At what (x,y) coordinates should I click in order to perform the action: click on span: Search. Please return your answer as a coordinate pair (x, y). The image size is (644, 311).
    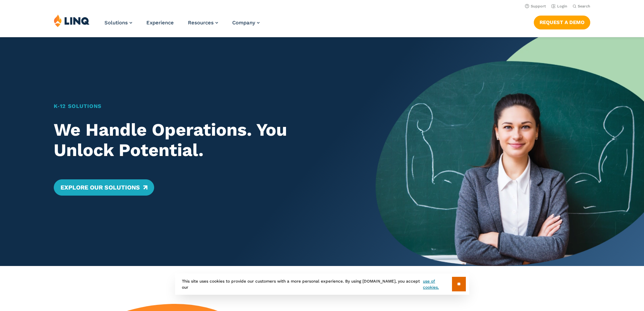
    Looking at the image, I should click on (584, 6).